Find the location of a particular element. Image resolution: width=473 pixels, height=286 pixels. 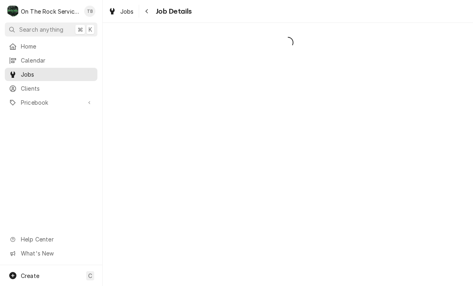

span: Search anything is located at coordinates (41, 29).